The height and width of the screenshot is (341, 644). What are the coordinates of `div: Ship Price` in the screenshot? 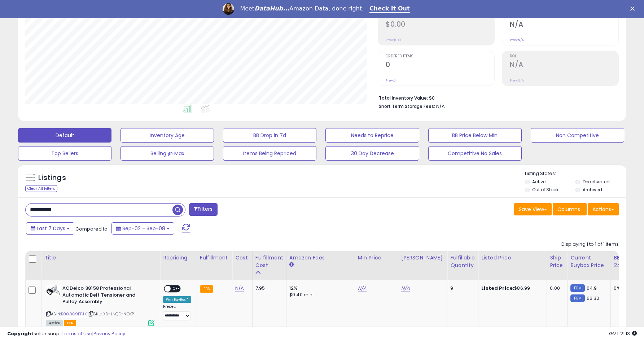 It's located at (557, 262).